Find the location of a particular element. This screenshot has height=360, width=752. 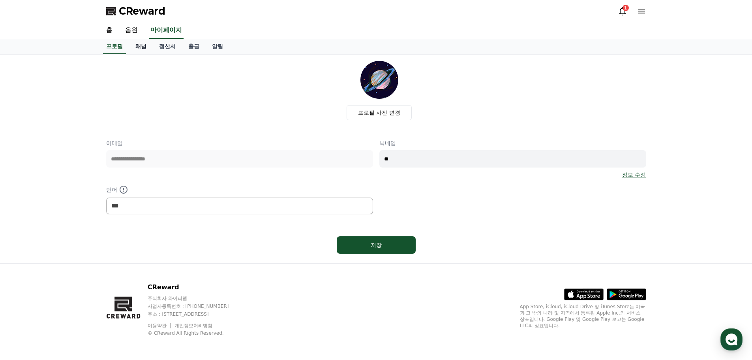

a: CReward is located at coordinates (136, 11).